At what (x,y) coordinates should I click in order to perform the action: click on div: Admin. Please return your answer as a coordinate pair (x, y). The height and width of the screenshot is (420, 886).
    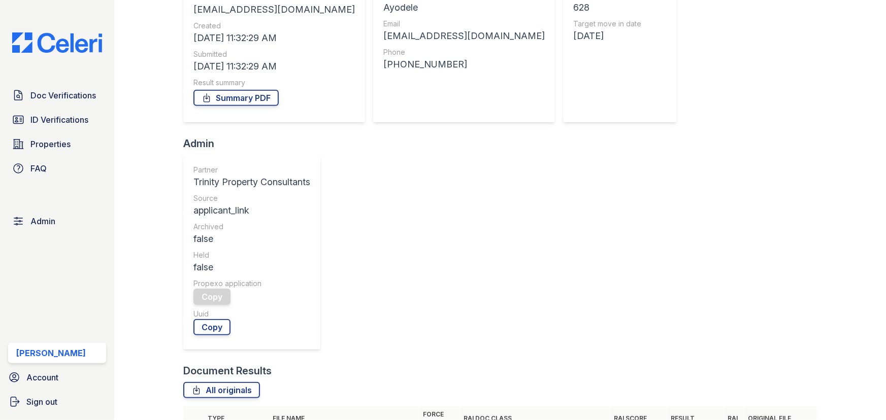
    Looking at the image, I should click on (256, 144).